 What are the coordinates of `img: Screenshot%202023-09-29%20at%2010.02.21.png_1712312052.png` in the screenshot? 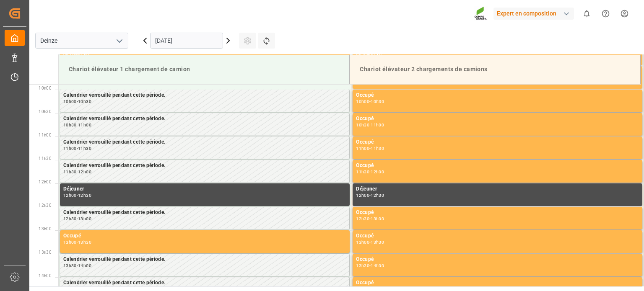 It's located at (481, 14).